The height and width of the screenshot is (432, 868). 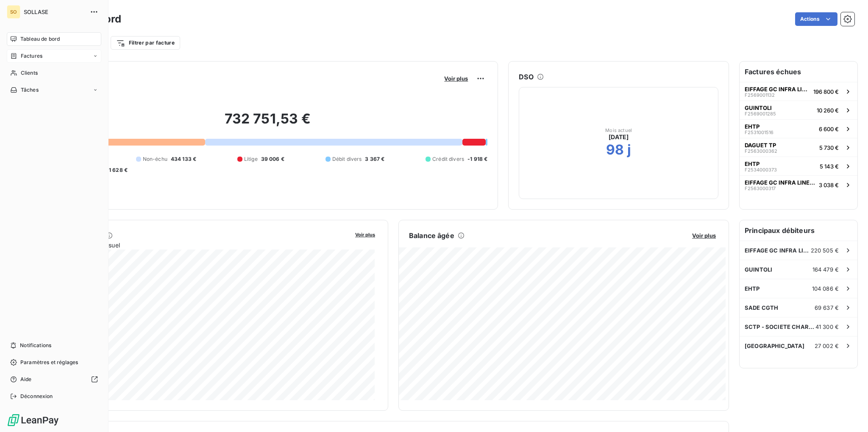 I want to click on a: Aide, so click(x=54, y=380).